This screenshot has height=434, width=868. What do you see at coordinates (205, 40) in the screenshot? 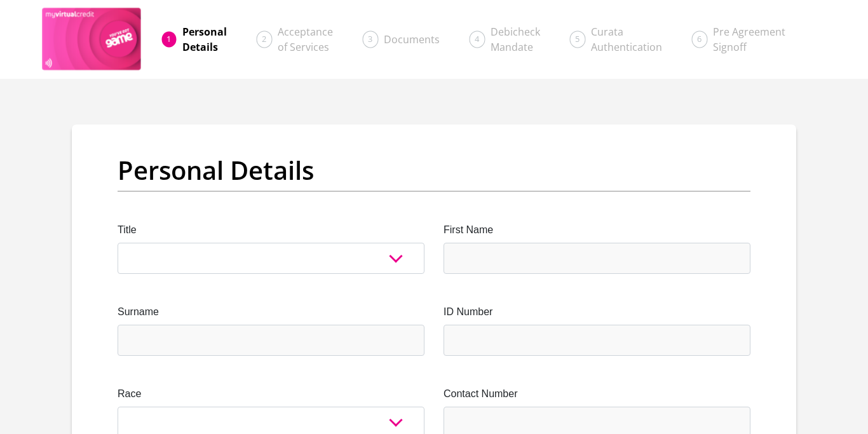
I see `a: PersonalDetails` at bounding box center [205, 40].